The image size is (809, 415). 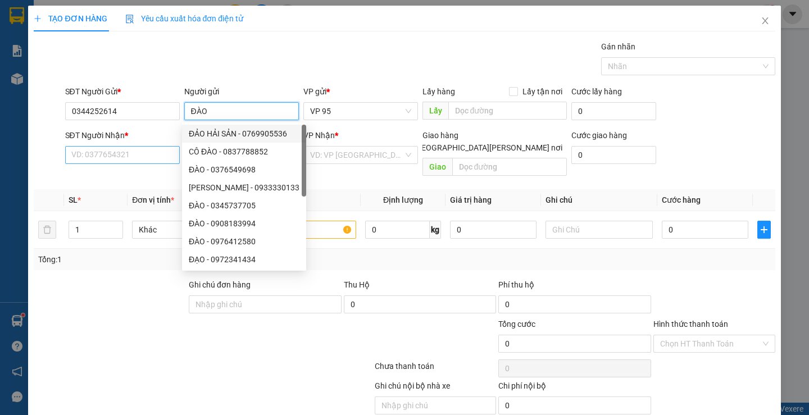 I want to click on div: CÔ ĐÀO - 0837788852, so click(x=244, y=152).